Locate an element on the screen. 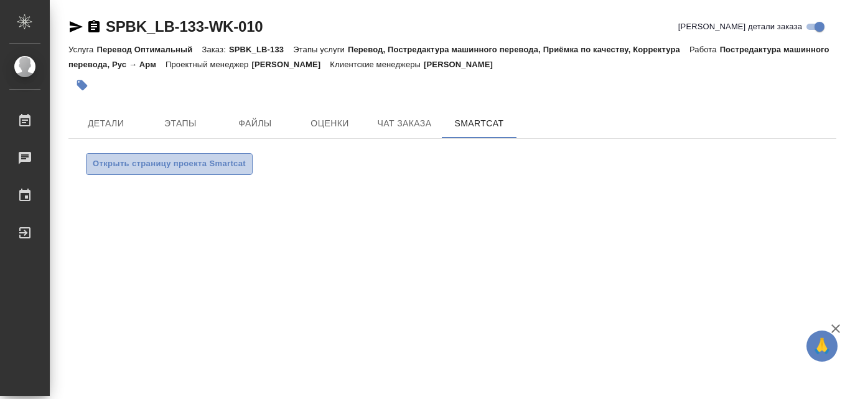 This screenshot has width=850, height=399. span: Детали is located at coordinates (106, 123).